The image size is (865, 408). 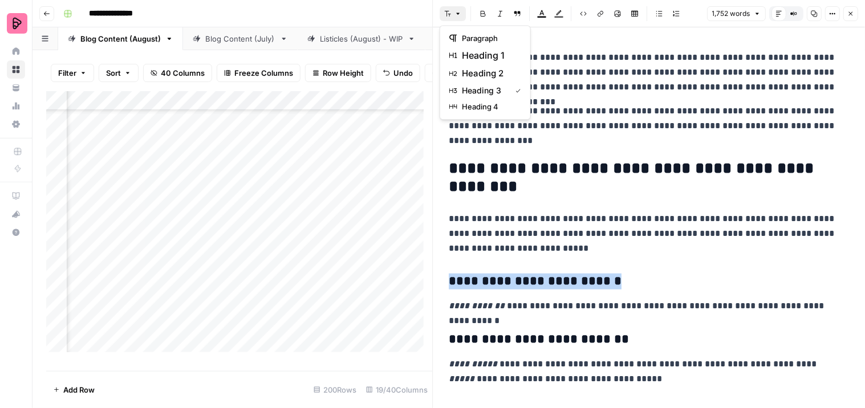 What do you see at coordinates (731, 14) in the screenshot?
I see `span: 1,752 words` at bounding box center [731, 14].